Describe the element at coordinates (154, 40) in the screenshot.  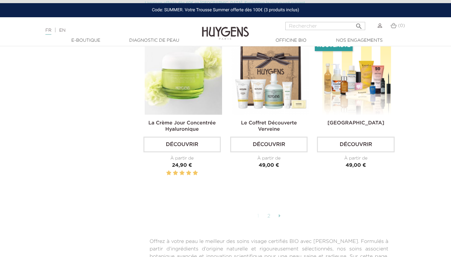
I see `a: Diagnostic de peau` at that location.